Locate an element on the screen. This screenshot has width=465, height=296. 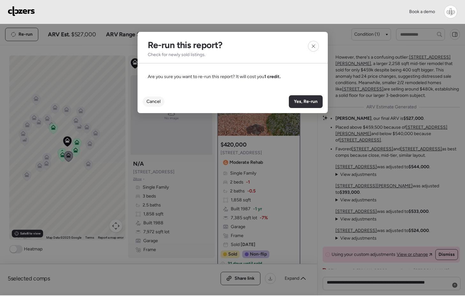
span: Are you sure you want to re-run this report? It will cost you is located at coordinates (214, 77).